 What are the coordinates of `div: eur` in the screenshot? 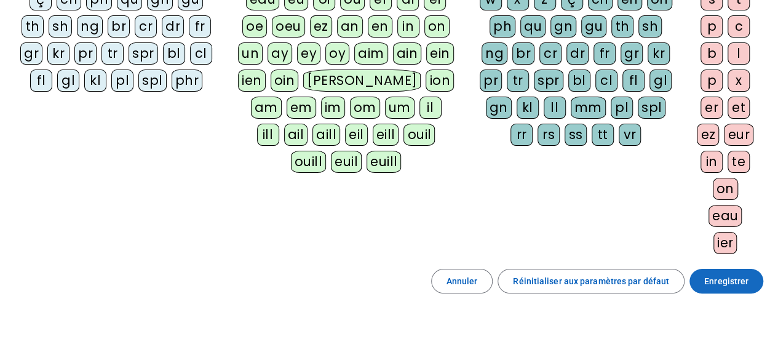 It's located at (738, 135).